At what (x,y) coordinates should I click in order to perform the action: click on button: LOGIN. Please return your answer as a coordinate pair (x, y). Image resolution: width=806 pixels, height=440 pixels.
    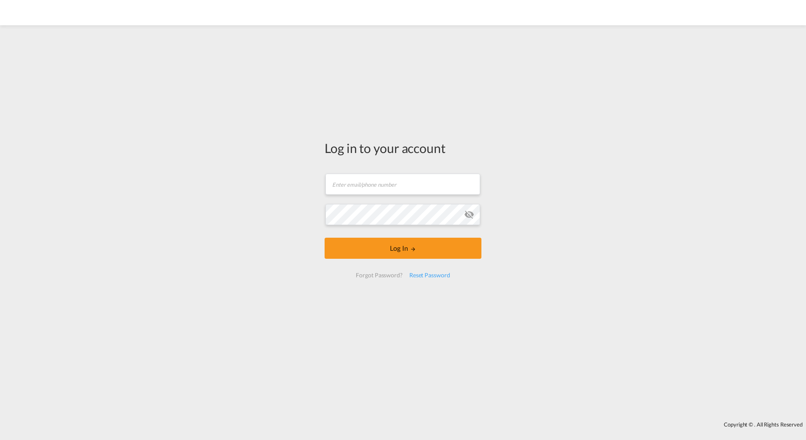
    Looking at the image, I should click on (403, 248).